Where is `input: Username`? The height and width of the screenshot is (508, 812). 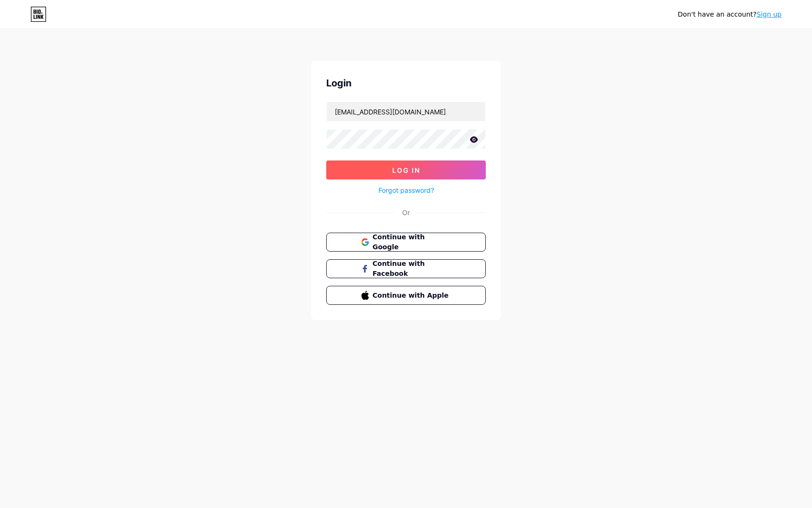
input: Username is located at coordinates (406, 112).